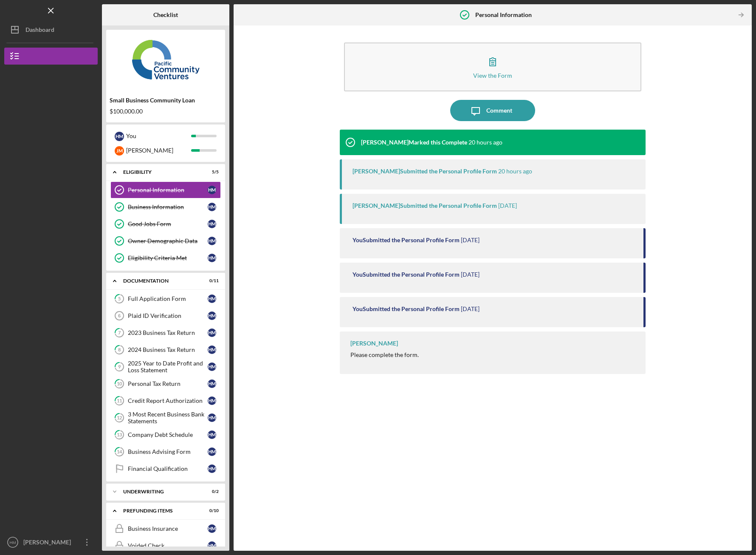  What do you see at coordinates (492, 75) in the screenshot?
I see `div: View the Form` at bounding box center [492, 75].